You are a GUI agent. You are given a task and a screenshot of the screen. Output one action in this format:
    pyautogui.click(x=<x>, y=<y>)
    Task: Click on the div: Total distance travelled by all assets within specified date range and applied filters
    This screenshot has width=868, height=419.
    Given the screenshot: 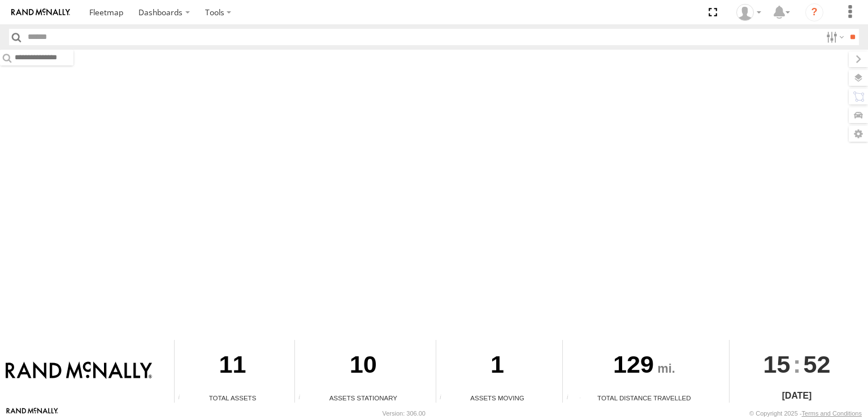 What is the action you would take?
    pyautogui.click(x=571, y=398)
    